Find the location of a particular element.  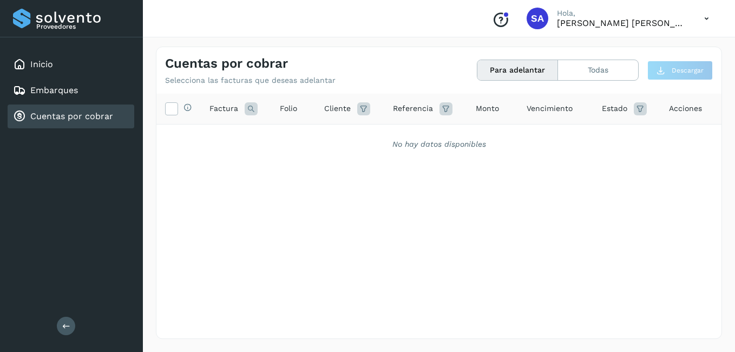

p: Hola, is located at coordinates (621, 13).